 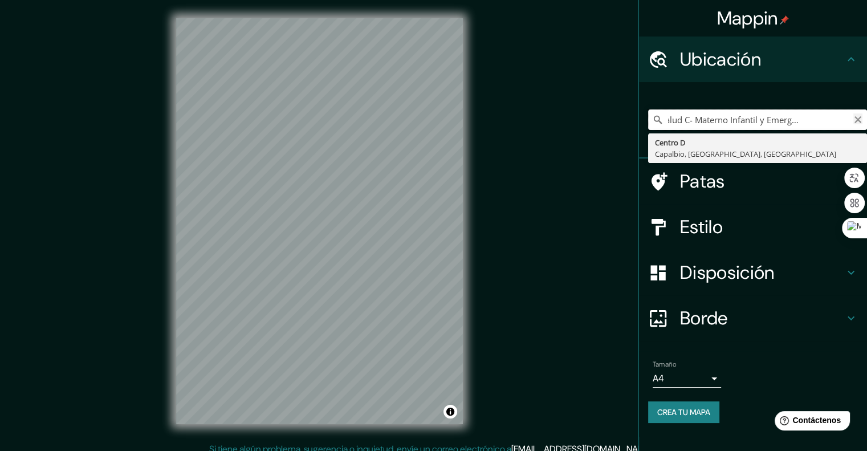 What do you see at coordinates (757, 120) in the screenshot?
I see `input: Elige tu ciudad o zona` at bounding box center [757, 120].